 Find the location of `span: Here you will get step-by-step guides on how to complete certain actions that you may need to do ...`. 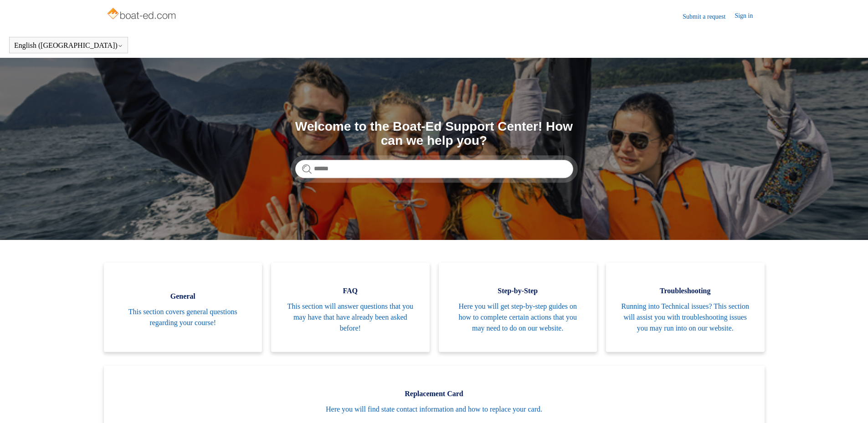

span: Here you will get step-by-step guides on how to complete certain actions that you may need to do ... is located at coordinates (518, 318).